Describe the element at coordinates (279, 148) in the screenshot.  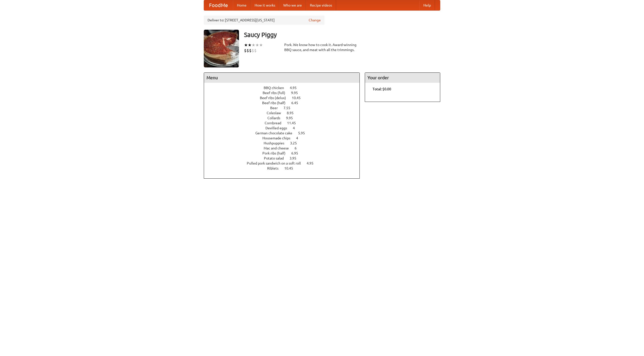
I see `span: Mac and cheese` at that location.